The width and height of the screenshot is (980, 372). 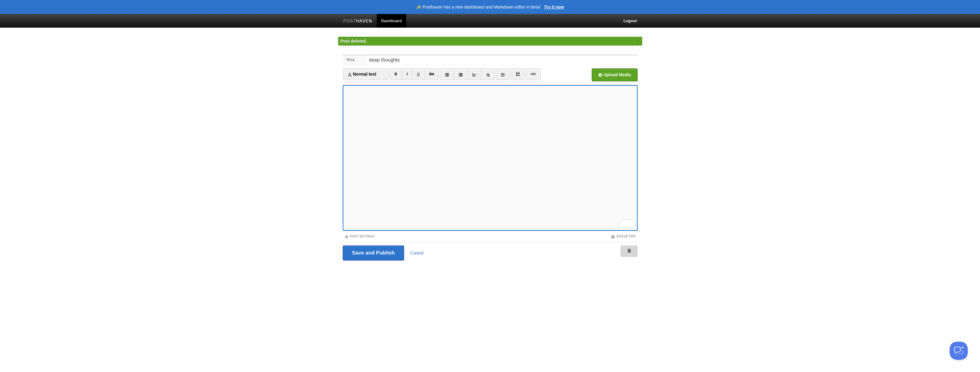 What do you see at coordinates (407, 74) in the screenshot?
I see `a: I` at bounding box center [407, 74].